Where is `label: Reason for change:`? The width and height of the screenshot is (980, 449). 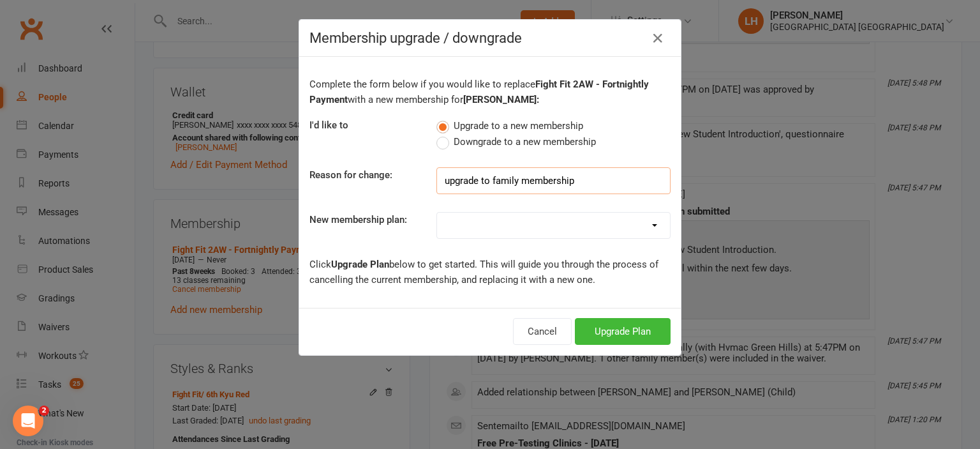 label: Reason for change: is located at coordinates (351, 175).